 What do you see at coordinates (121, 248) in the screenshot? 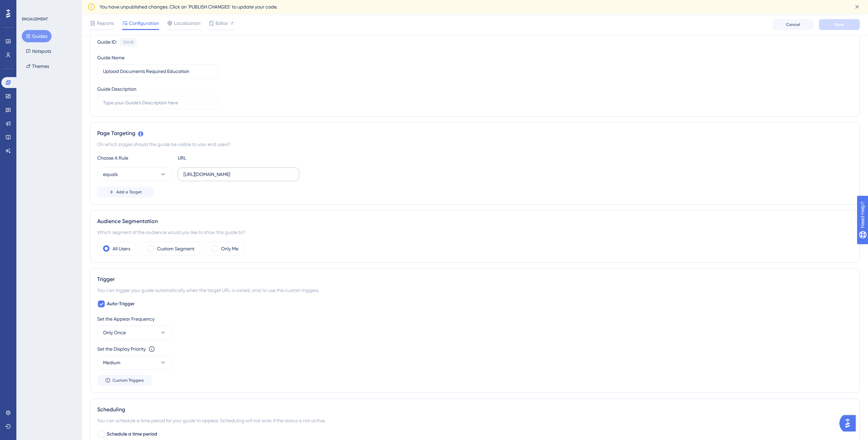
I see `label: All Users` at bounding box center [121, 248].